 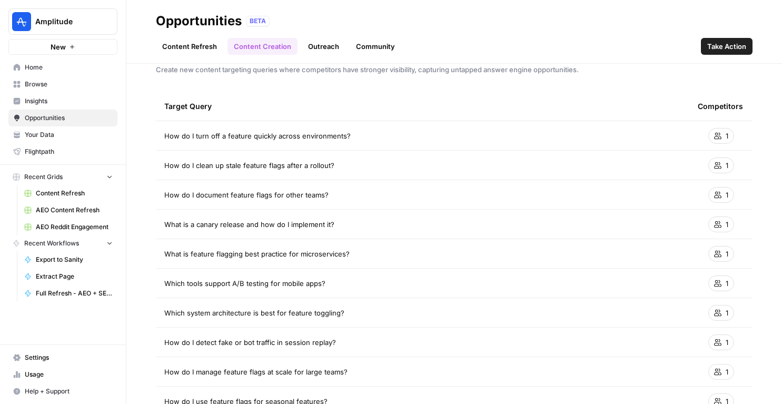 What do you see at coordinates (63, 243) in the screenshot?
I see `button: Recent Workflows` at bounding box center [63, 243].